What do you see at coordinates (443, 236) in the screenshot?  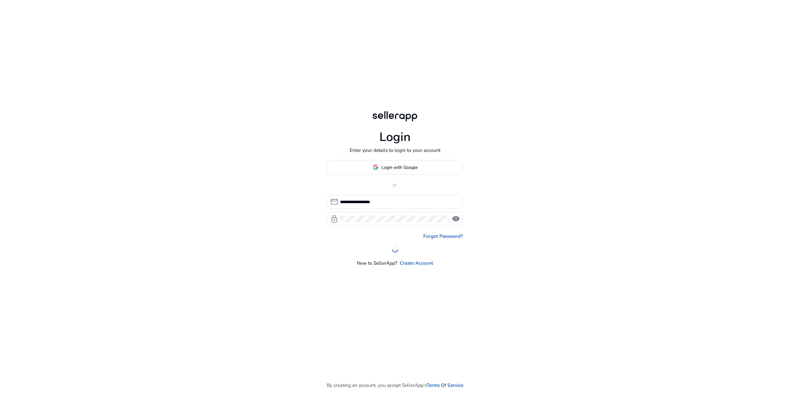 I see `a: Forgot Password?` at bounding box center [443, 236].